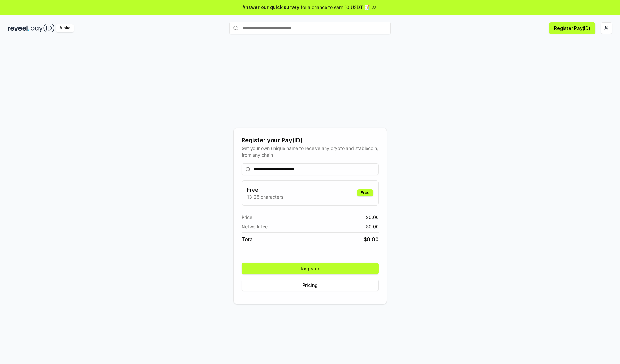 The image size is (620, 364). Describe the element at coordinates (365, 193) in the screenshot. I see `div: Free` at that location.